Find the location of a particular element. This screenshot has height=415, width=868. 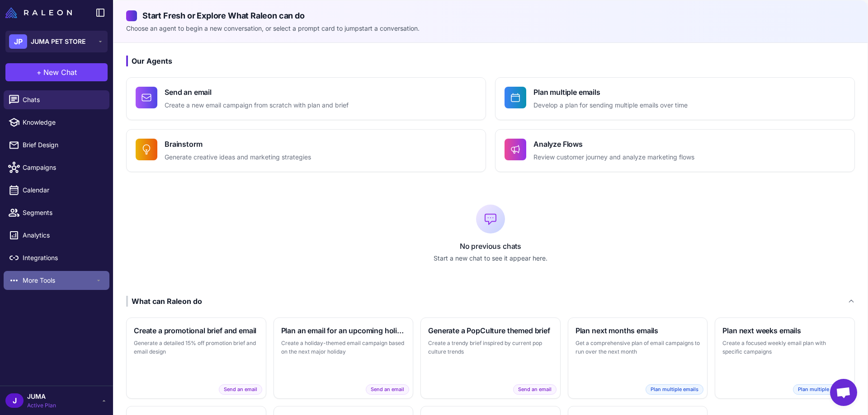

p: Review customer journey and analyze marketing flows is located at coordinates (614, 157).